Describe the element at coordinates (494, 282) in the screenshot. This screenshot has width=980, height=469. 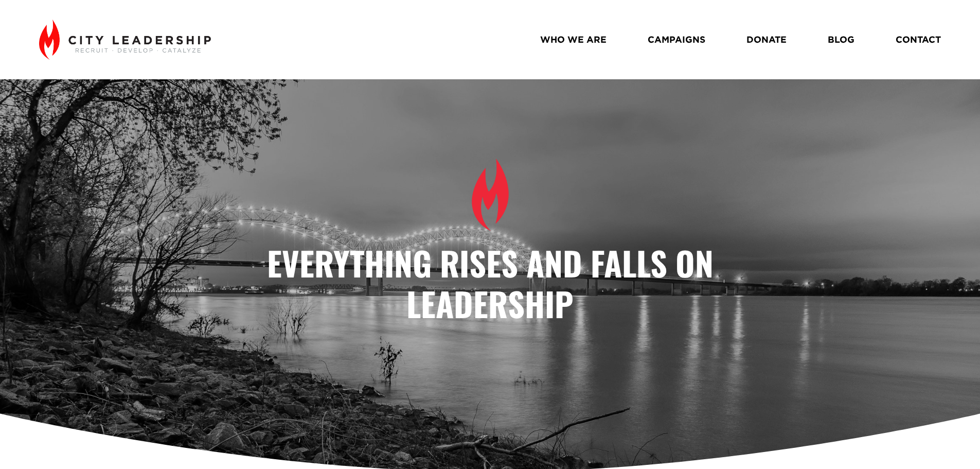
I see `strong: Everything Rises and Falls on Leadership` at that location.